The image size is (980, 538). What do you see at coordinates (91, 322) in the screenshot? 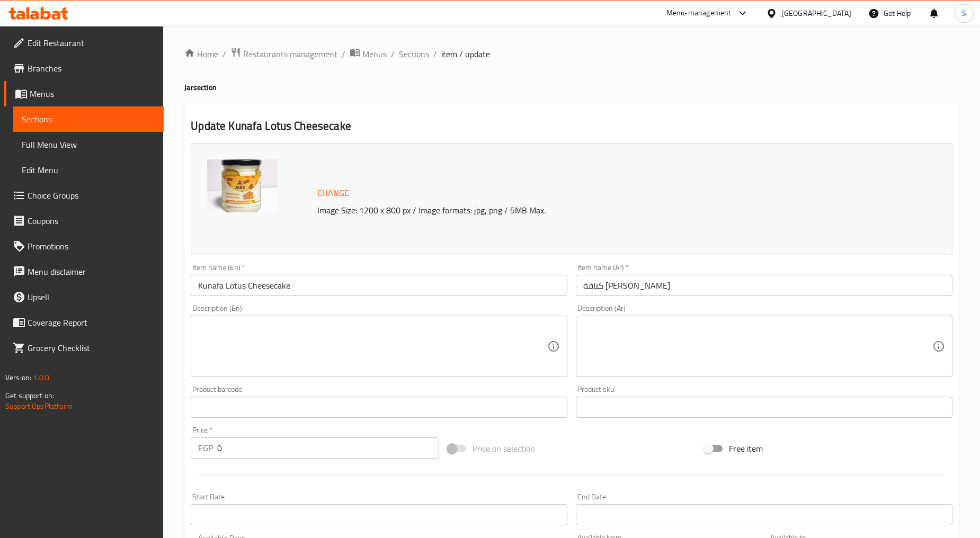
I see `span: Coverage Report` at bounding box center [91, 322].